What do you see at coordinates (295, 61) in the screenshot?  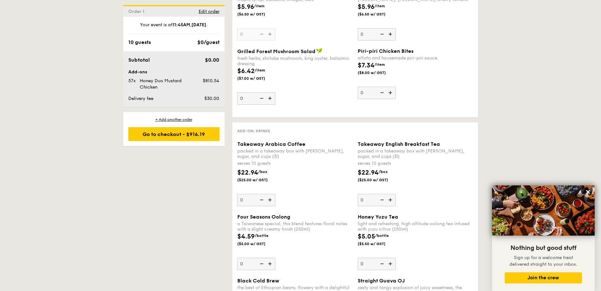 I see `div: fresh herbs, shiitake mushroom, king oyster, balsamic dressing` at bounding box center [295, 61].